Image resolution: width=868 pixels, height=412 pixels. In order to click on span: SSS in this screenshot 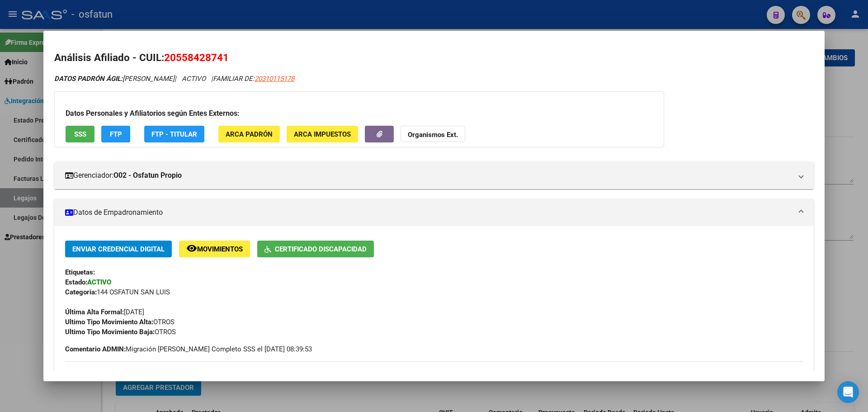, I will do `click(80, 134)`.